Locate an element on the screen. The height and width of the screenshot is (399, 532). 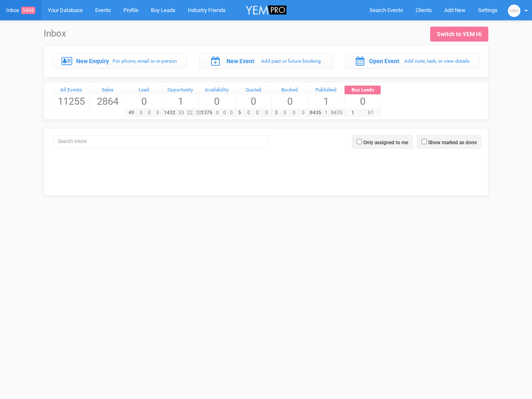
a: All Events is located at coordinates (71, 90).